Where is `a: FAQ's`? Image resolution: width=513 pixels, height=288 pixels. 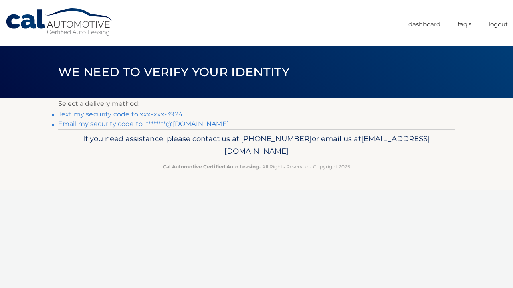
a: FAQ's is located at coordinates (465, 24).